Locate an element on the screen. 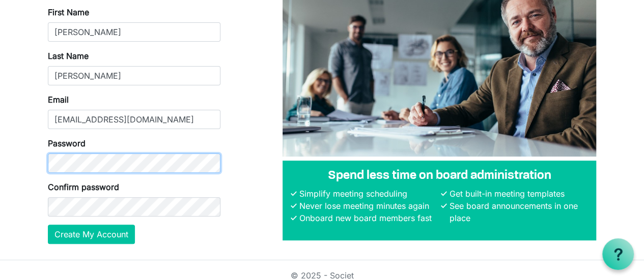 The height and width of the screenshot is (280, 644). label: Password is located at coordinates (67, 143).